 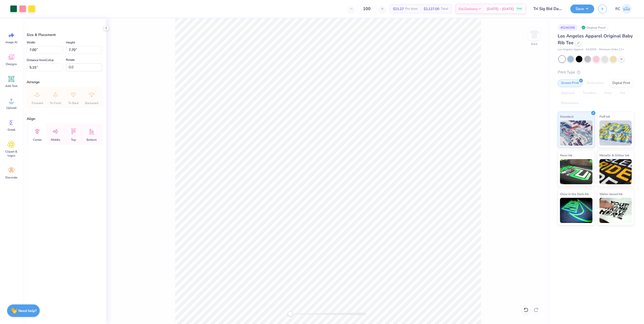 What do you see at coordinates (64, 119) in the screenshot?
I see `div: Align` at bounding box center [64, 119].